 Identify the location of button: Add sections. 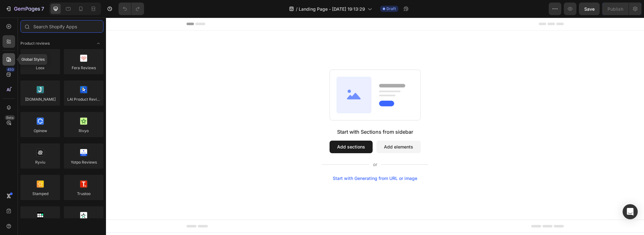
(245, 129).